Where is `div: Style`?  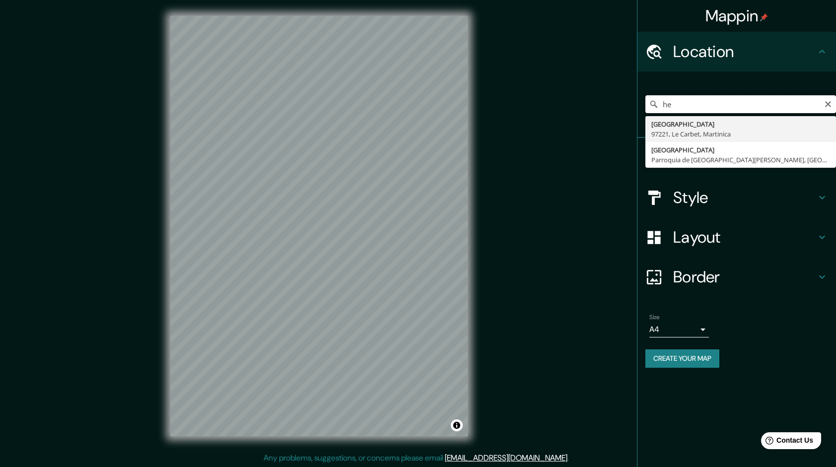 div: Style is located at coordinates (737, 198).